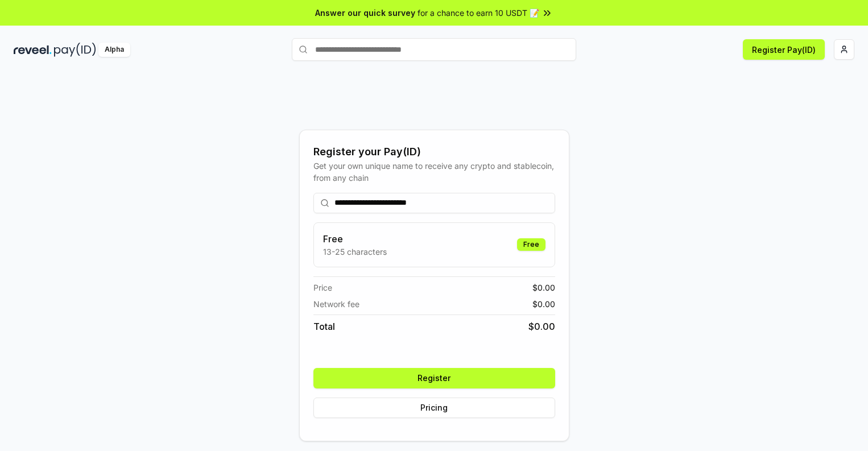 This screenshot has height=451, width=868. What do you see at coordinates (365, 13) in the screenshot?
I see `span: Answer our quick survey` at bounding box center [365, 13].